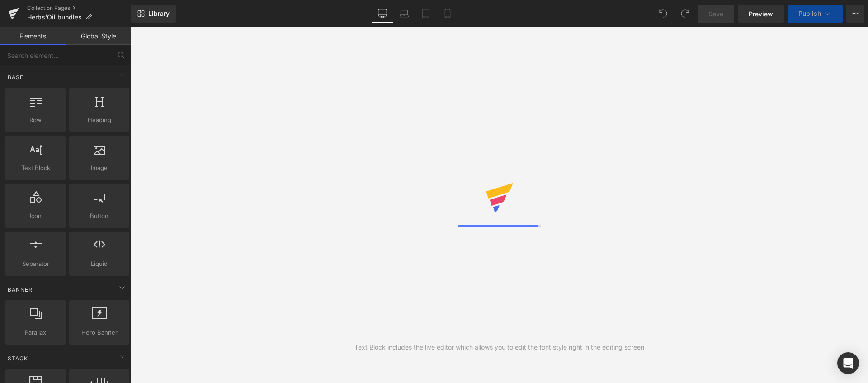  I want to click on span: Library, so click(159, 14).